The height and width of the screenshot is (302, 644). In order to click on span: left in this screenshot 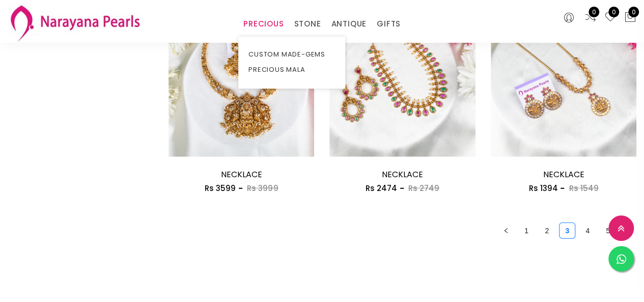, I will do `click(506, 231)`.